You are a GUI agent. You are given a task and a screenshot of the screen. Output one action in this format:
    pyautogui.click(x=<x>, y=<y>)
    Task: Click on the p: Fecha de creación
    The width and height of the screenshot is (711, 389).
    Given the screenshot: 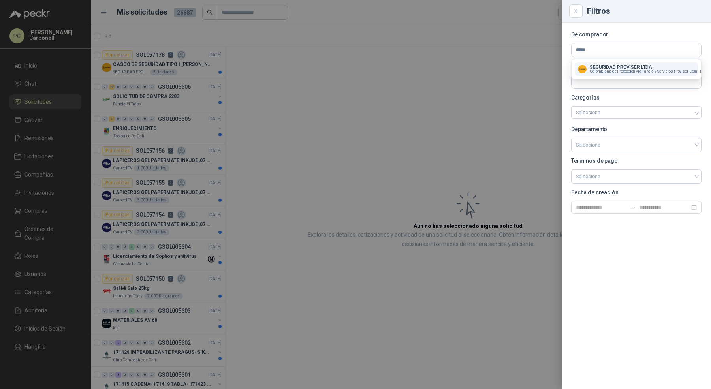 What is the action you would take?
    pyautogui.click(x=636, y=192)
    